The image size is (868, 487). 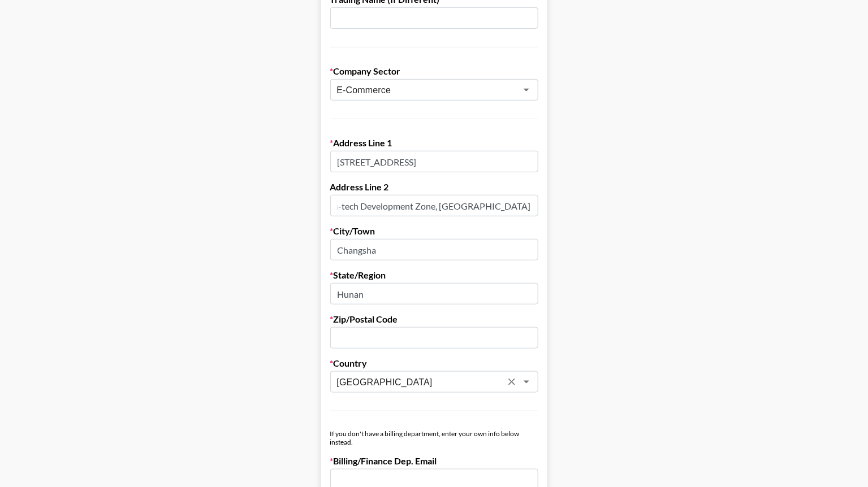 I want to click on div: If you don't have a billing department, enter your own info below instead., so click(x=434, y=438).